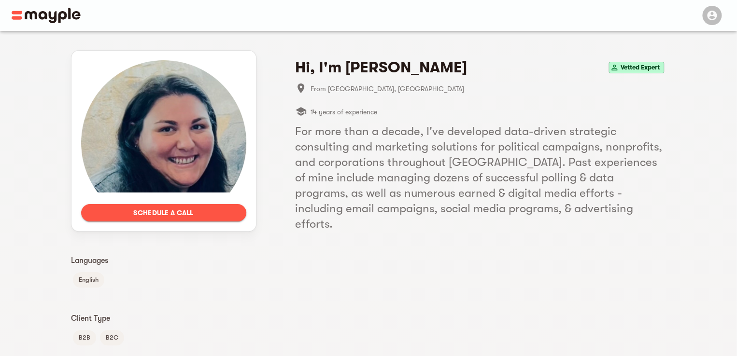 This screenshot has height=356, width=737. What do you see at coordinates (46, 15) in the screenshot?
I see `img: Main logo` at bounding box center [46, 15].